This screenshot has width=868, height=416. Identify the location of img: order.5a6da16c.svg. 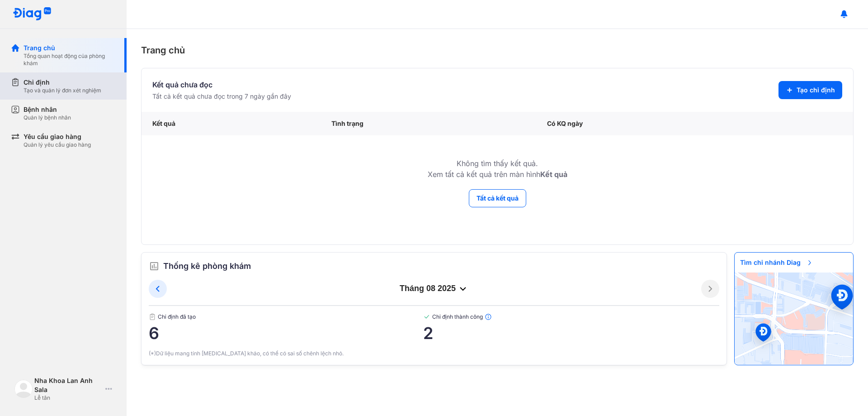
(154, 266).